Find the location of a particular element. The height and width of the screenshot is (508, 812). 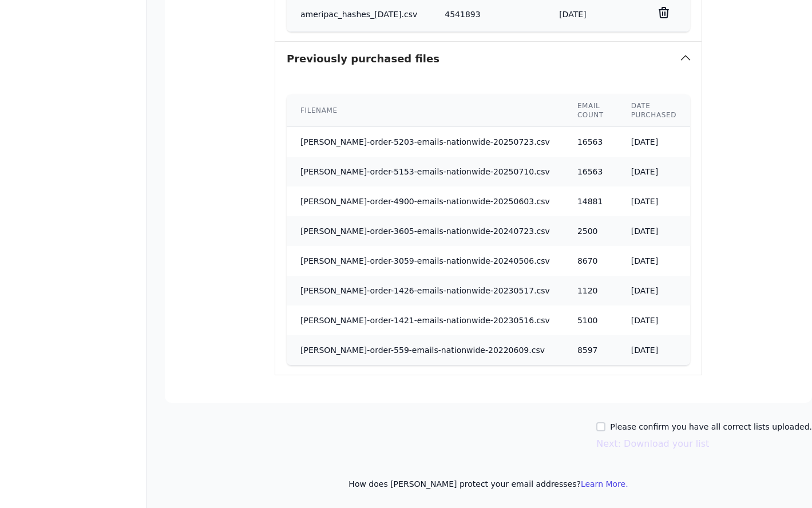

button: Next: Download your list is located at coordinates (652, 444).